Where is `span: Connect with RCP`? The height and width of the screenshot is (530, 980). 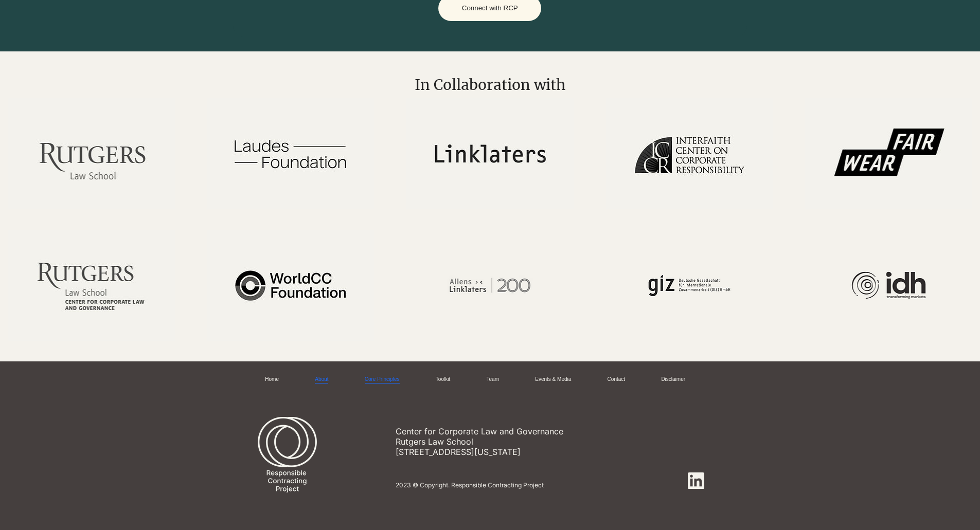 span: Connect with RCP is located at coordinates (490, 7).